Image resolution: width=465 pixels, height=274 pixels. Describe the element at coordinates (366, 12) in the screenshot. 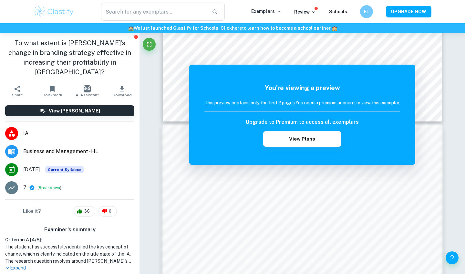

I see `button: EL` at that location.